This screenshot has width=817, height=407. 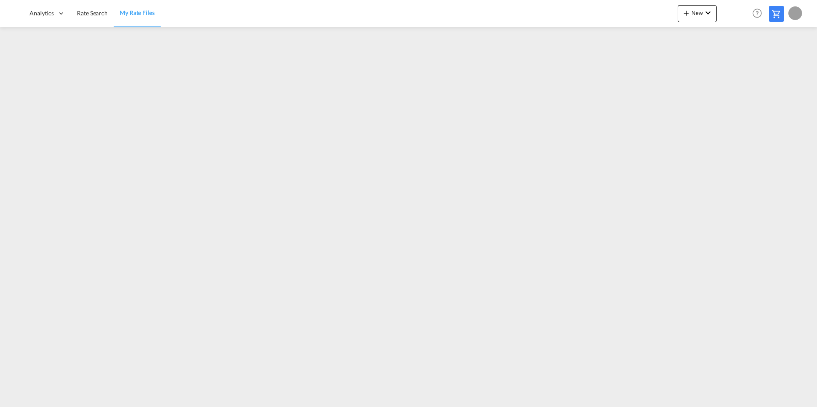 I want to click on span: New, so click(x=697, y=13).